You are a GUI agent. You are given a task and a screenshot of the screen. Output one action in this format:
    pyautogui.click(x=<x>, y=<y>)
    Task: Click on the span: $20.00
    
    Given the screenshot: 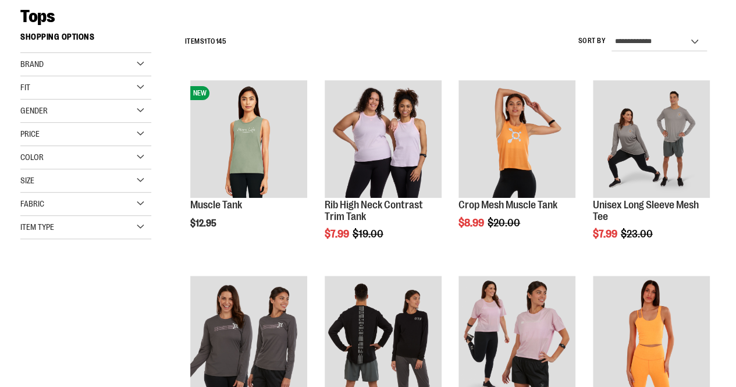 What is the action you would take?
    pyautogui.click(x=504, y=223)
    